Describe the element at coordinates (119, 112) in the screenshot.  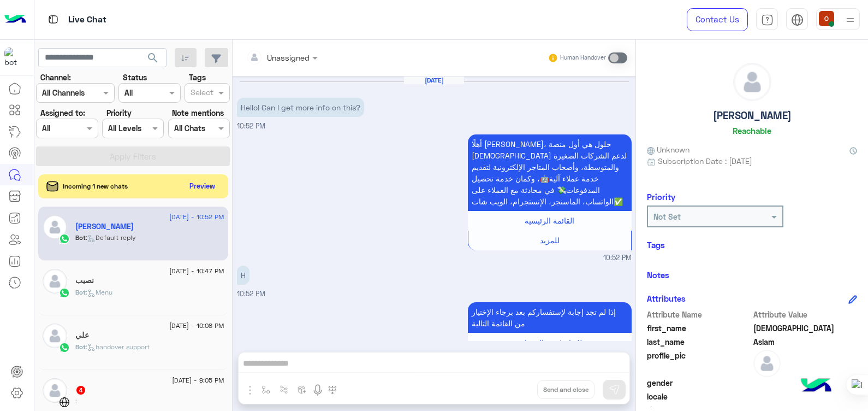
I see `label: Priority` at that location.